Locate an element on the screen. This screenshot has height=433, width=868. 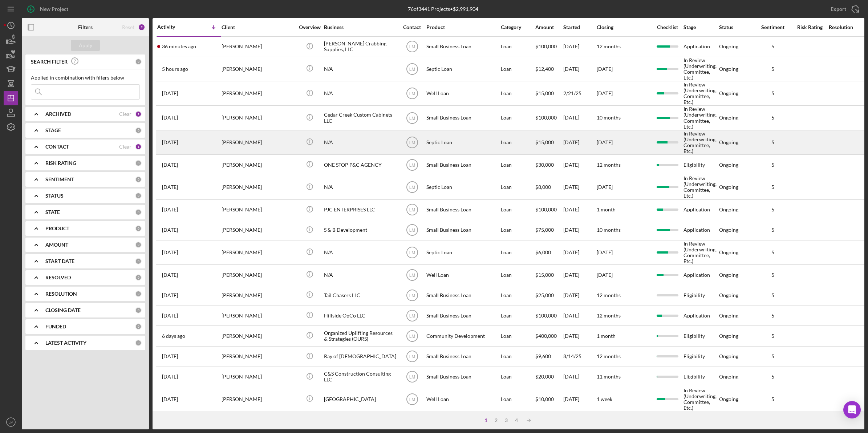
div: Application is located at coordinates (701, 274).